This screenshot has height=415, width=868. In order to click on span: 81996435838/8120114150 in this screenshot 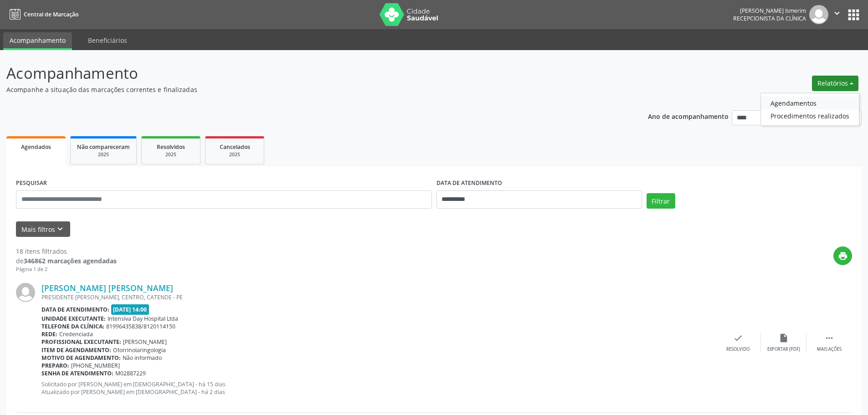, I will do `click(140, 326)`.